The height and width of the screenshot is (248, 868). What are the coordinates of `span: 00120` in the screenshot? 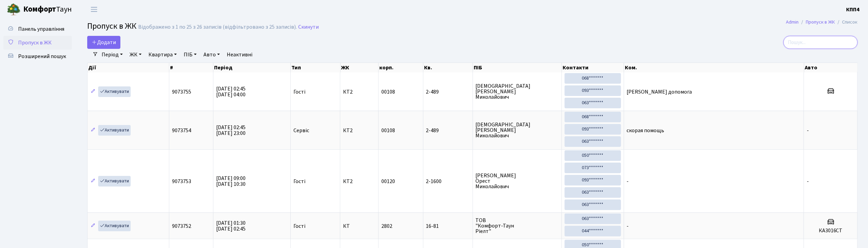 It's located at (388, 181).